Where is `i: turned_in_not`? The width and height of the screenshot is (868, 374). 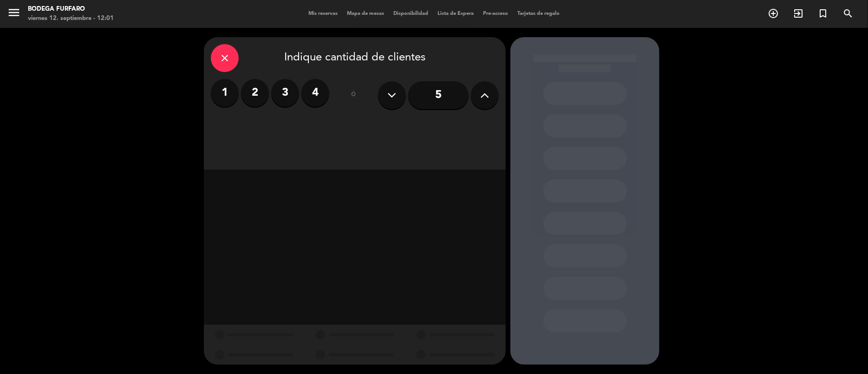
i: turned_in_not is located at coordinates (823, 14).